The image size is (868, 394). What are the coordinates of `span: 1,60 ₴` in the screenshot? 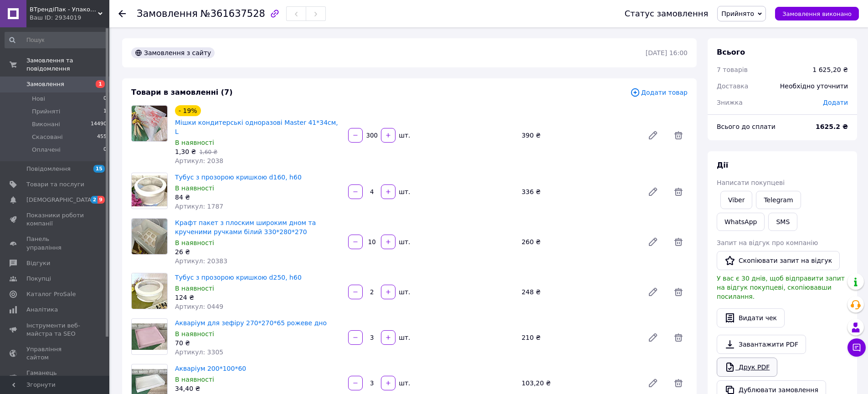 It's located at (208, 152).